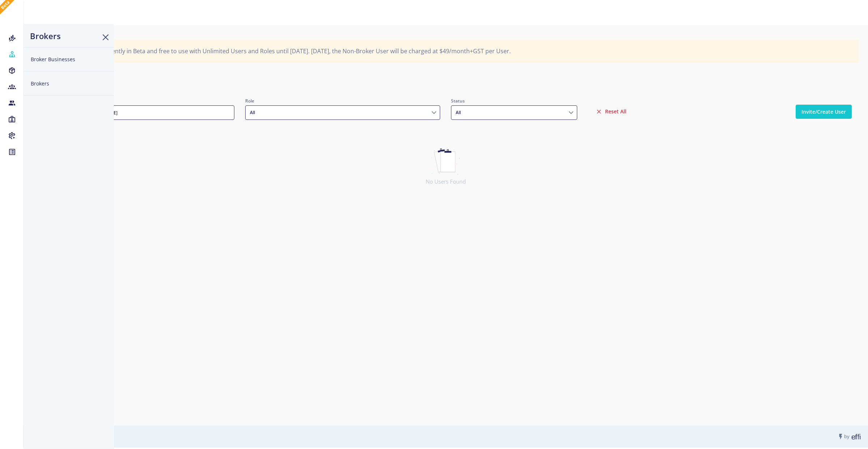 This screenshot has width=868, height=449. What do you see at coordinates (69, 83) in the screenshot?
I see `button: Brokers` at bounding box center [69, 83].